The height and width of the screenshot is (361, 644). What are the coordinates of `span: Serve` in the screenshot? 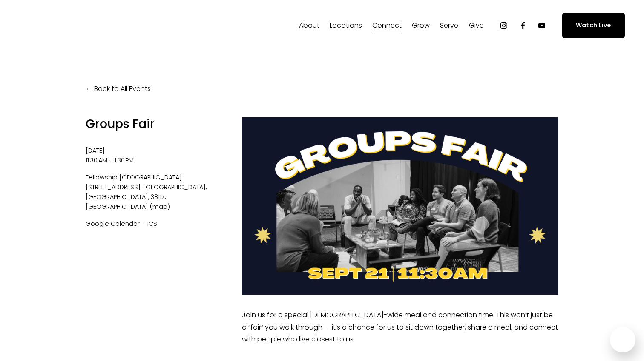 It's located at (449, 25).